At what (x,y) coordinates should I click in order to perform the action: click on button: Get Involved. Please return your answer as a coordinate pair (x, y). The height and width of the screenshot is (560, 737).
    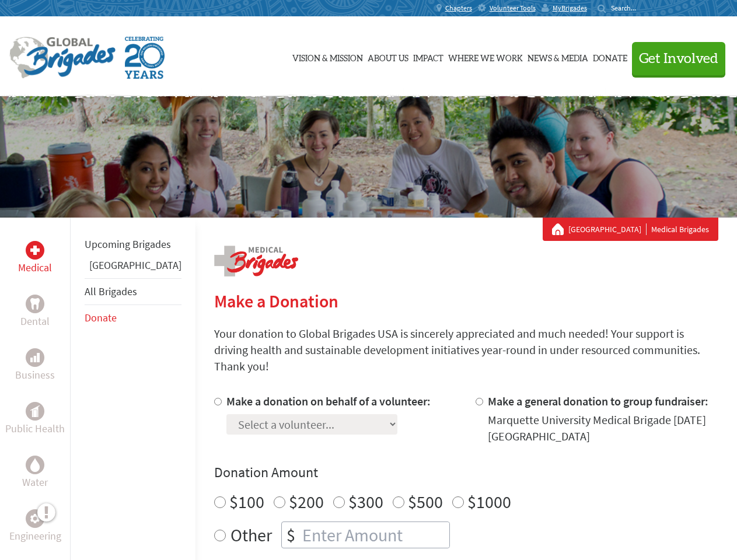
    Looking at the image, I should click on (678, 58).